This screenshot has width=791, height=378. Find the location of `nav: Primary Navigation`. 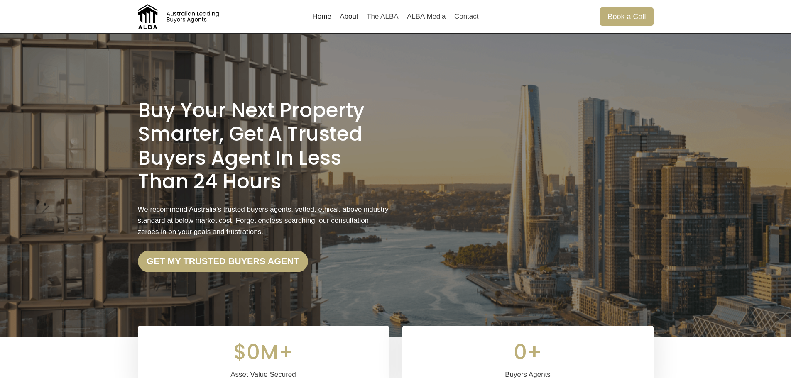

nav: Primary Navigation is located at coordinates (395, 17).